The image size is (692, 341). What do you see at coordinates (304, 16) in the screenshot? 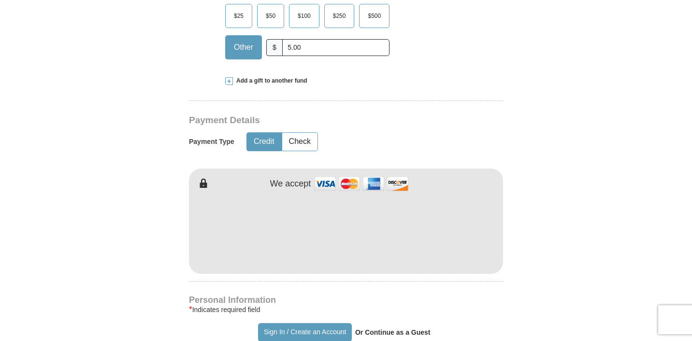
I see `span: $100` at bounding box center [304, 16].